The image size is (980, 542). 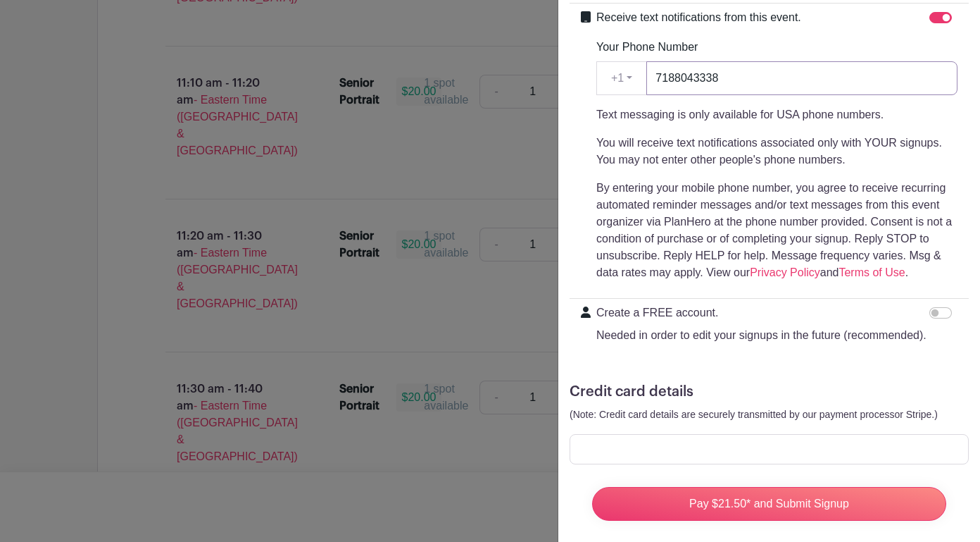 I want to click on label: Receive text notifications from this event., so click(x=699, y=18).